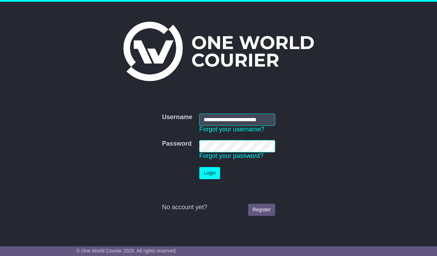 The width and height of the screenshot is (437, 256). What do you see at coordinates (210, 173) in the screenshot?
I see `button: Login` at bounding box center [210, 173].